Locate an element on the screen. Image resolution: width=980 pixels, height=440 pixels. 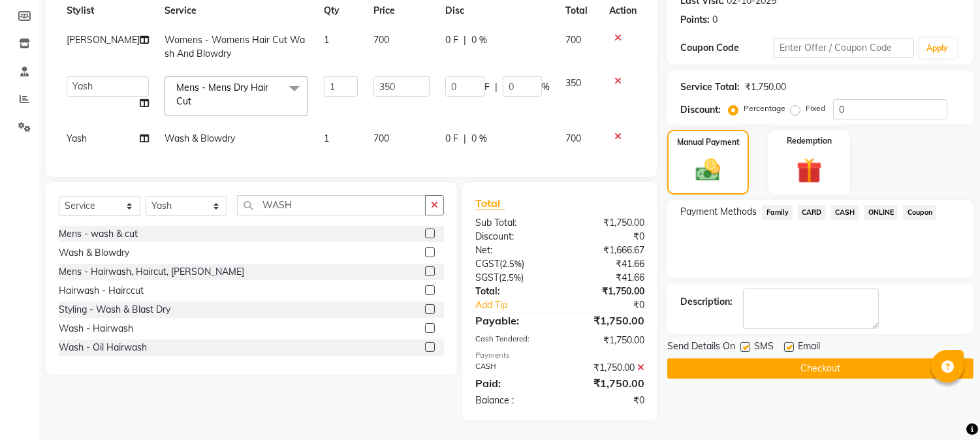
div: ₹1,666.67 is located at coordinates (607, 250).